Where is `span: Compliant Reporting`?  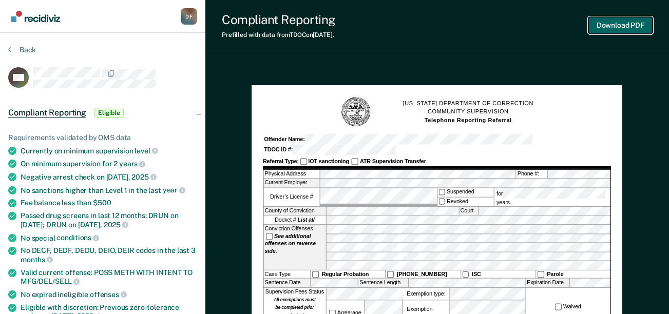 span: Compliant Reporting is located at coordinates (47, 113).